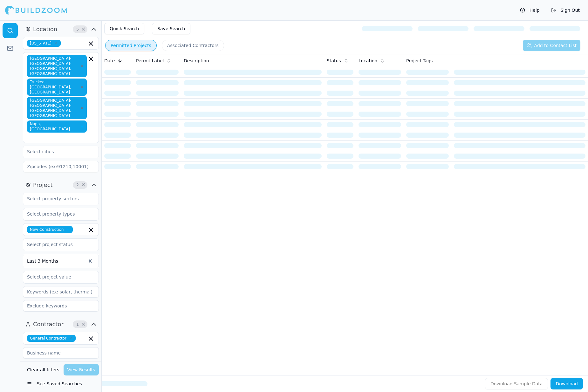  Describe the element at coordinates (57, 245) in the screenshot. I see `input: Select project status` at that location.